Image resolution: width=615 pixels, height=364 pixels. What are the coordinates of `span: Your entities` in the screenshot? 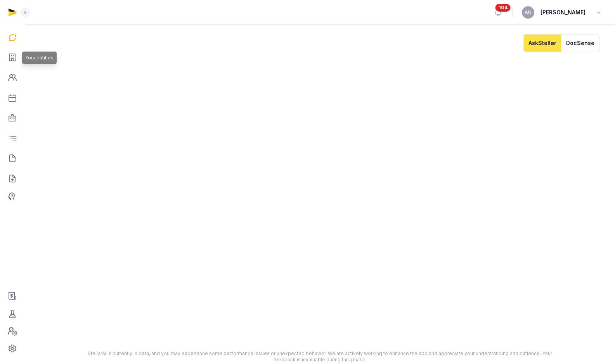 It's located at (39, 57).